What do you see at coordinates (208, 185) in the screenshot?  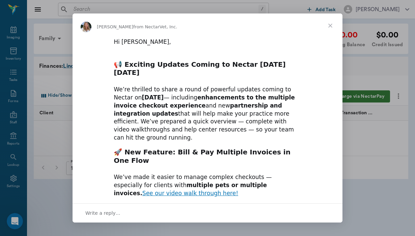 I see `div: We’ve made it easier to manage complex checkouts — especially for clients with` at bounding box center [208, 185].